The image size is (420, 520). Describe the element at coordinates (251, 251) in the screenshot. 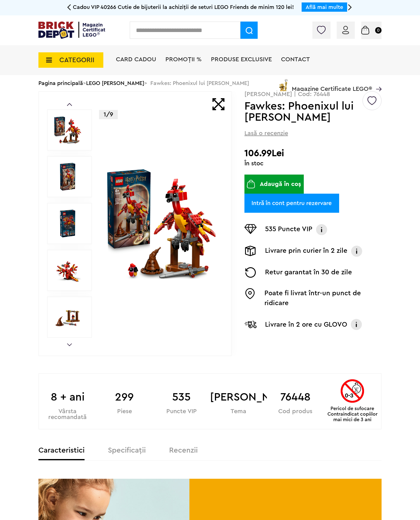

I see `img: Livrare` at that location.